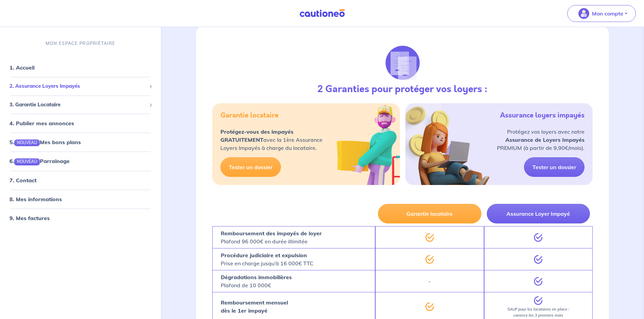 The width and height of the screenshot is (644, 319). I want to click on div: 8. Mes informations, so click(80, 199).